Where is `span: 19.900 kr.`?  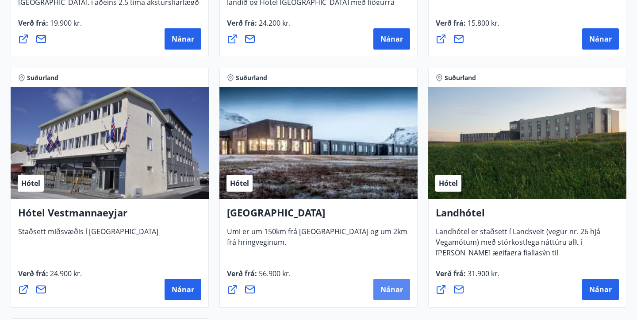 span: 19.900 kr. is located at coordinates (65, 23).